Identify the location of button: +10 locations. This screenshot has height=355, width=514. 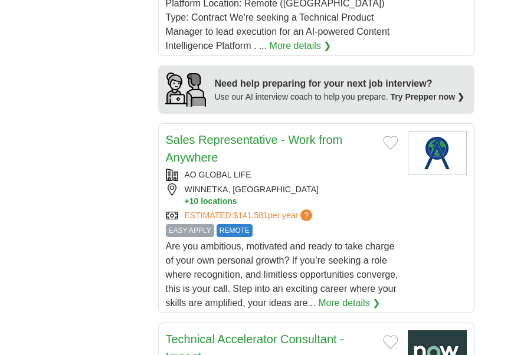
(291, 201).